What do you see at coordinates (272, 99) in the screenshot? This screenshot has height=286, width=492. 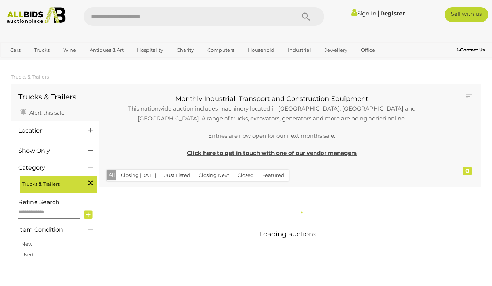 I see `h3: Monthly Industrial, Transport and Construction Equipment` at bounding box center [272, 99].